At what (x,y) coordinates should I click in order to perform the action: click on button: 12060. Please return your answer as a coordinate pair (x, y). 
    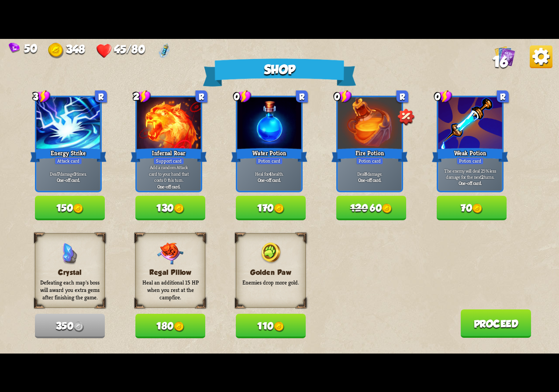
    Looking at the image, I should click on (371, 208).